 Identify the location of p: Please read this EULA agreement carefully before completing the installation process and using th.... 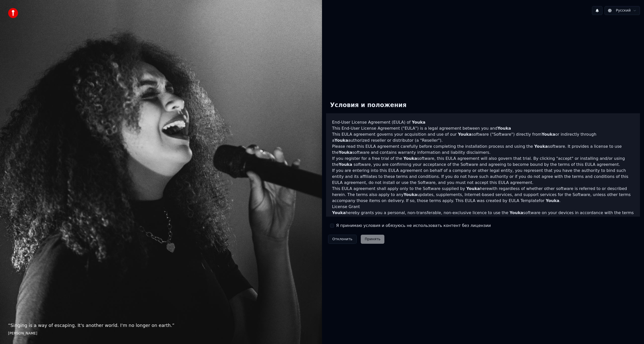
(483, 149).